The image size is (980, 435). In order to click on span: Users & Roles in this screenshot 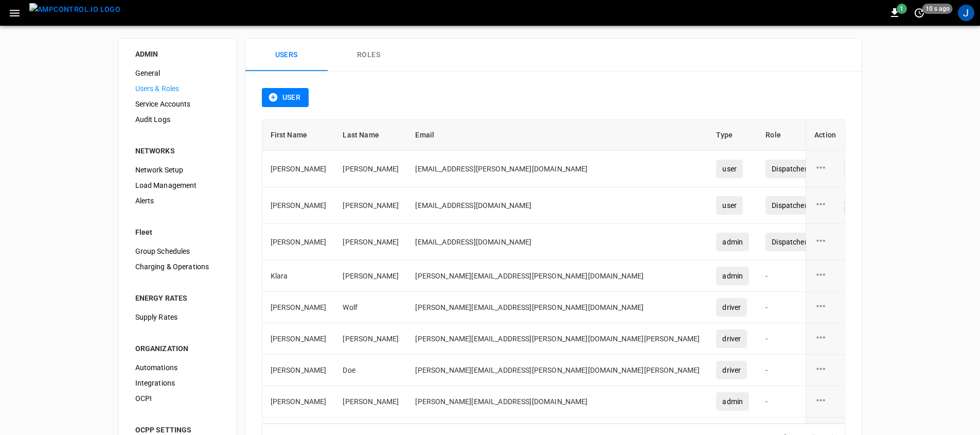, I will do `click(177, 89)`.